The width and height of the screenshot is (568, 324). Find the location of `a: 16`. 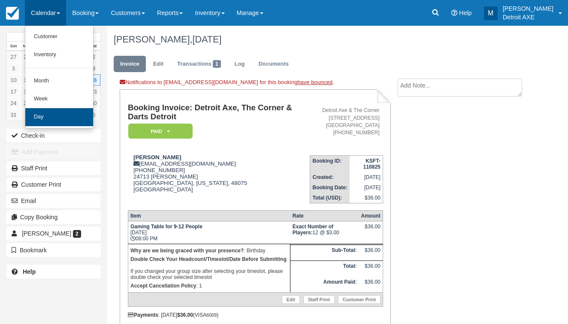

a: 16 is located at coordinates (94, 80).